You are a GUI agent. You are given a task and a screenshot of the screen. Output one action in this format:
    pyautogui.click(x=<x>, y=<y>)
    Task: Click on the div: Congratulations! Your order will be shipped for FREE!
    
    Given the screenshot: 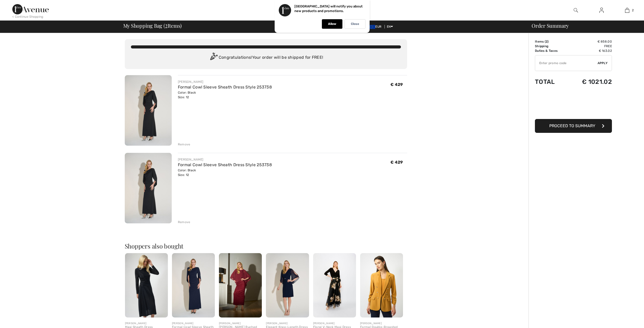 What is the action you would take?
    pyautogui.click(x=265, y=58)
    